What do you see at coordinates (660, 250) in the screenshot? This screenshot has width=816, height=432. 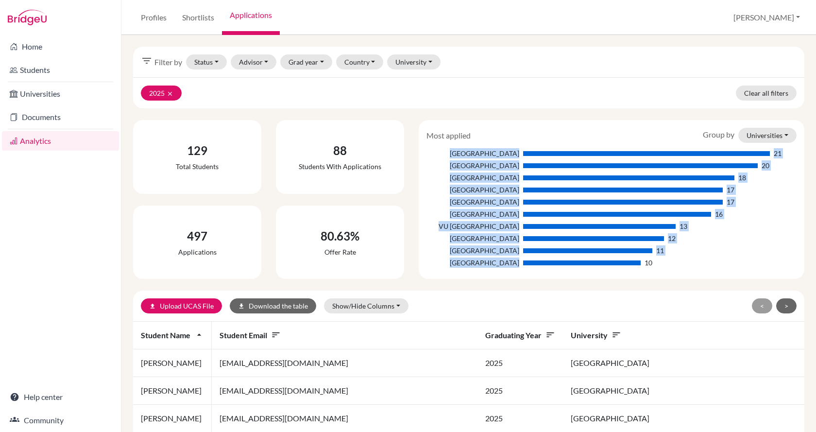 I see `div: 11` at bounding box center [660, 250].